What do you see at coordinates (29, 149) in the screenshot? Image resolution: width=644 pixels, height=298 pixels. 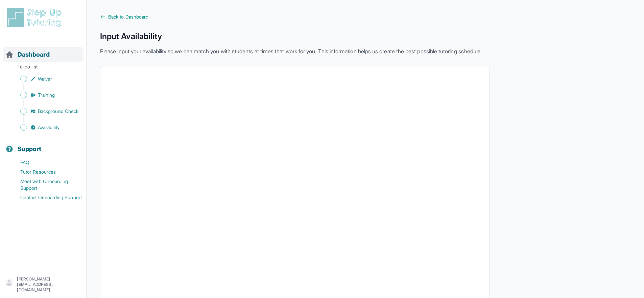 I see `span: Support` at bounding box center [29, 149].